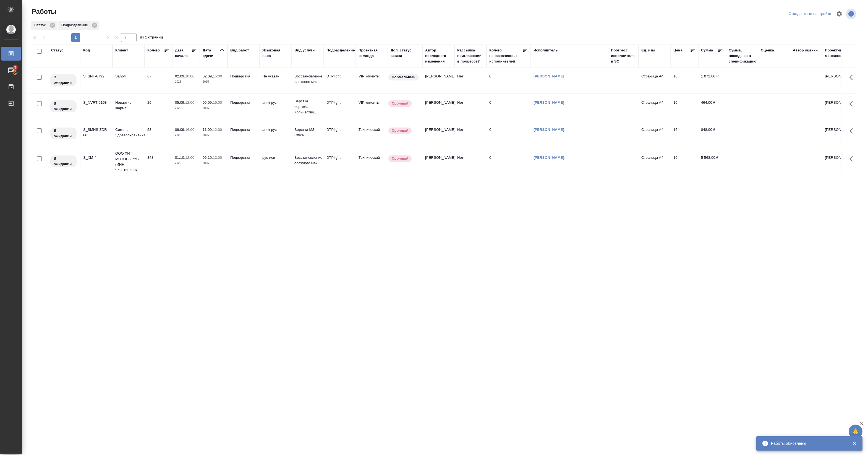 This screenshot has width=868, height=455. I want to click on p: ООО ХИТ МОТОРЗ РУС (ИНН 9723160500), so click(129, 162).